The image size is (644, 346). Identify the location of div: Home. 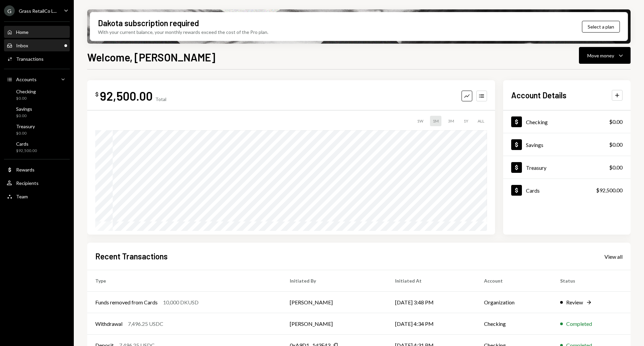
(22, 32).